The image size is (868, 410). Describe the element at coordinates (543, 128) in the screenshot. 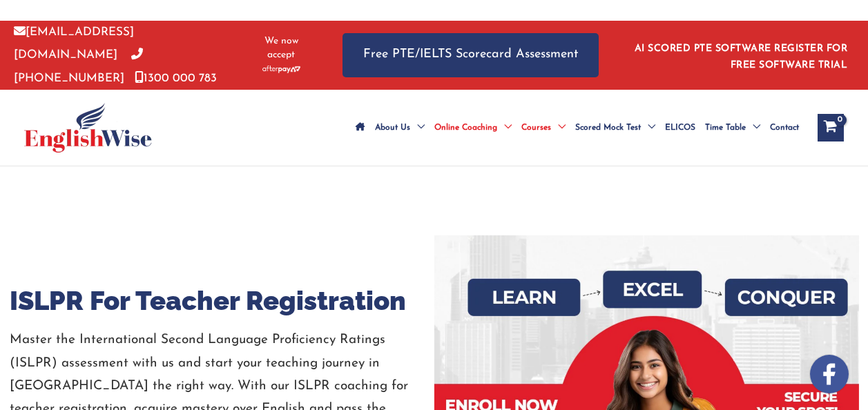

I see `a: CoursesMenu Toggle` at that location.